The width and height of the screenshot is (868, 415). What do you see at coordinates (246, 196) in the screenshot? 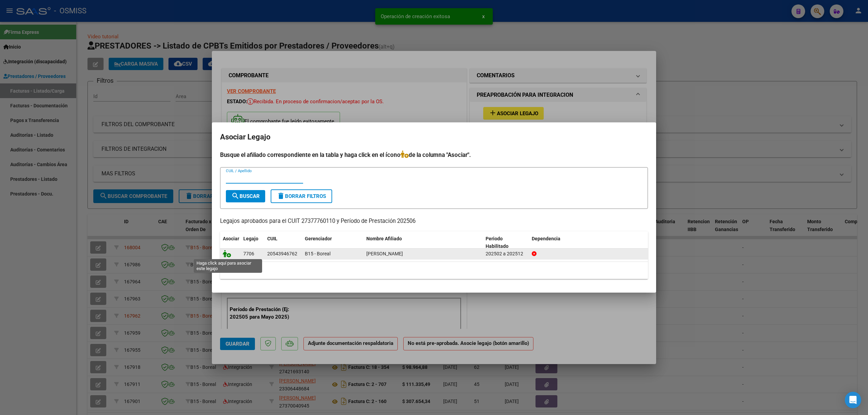
I see `button: Buscar` at bounding box center [246, 196].